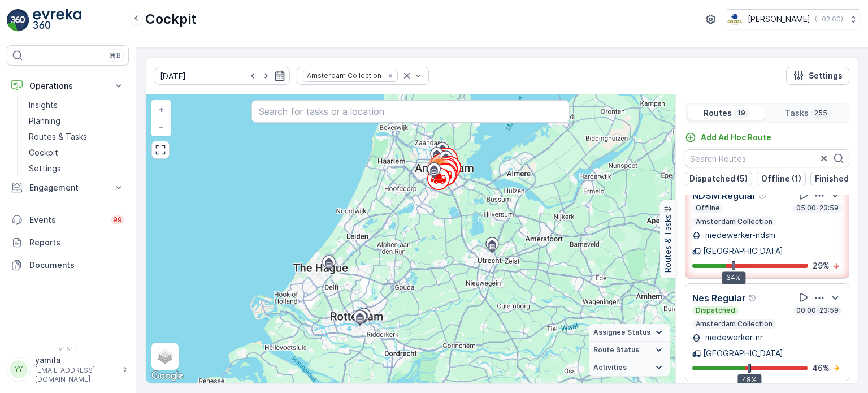 This screenshot has width=868, height=393. I want to click on p: Engagement, so click(68, 188).